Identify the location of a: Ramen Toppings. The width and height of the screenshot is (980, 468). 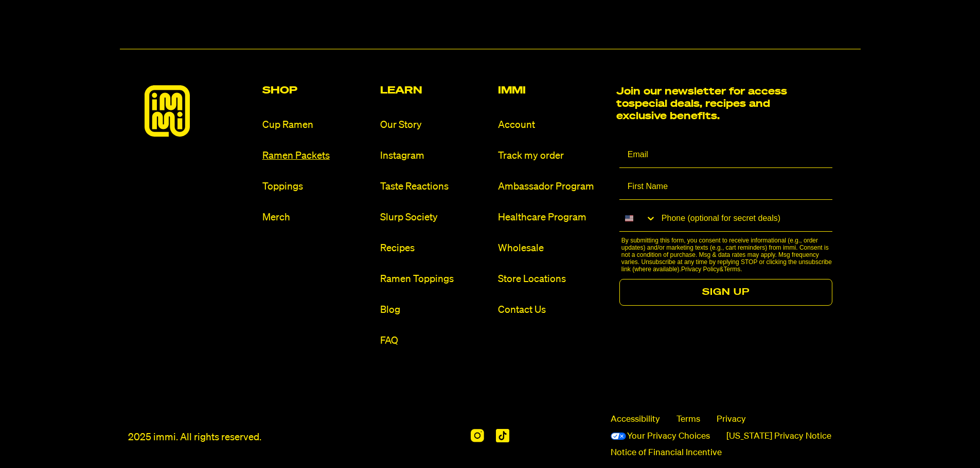
(435, 279).